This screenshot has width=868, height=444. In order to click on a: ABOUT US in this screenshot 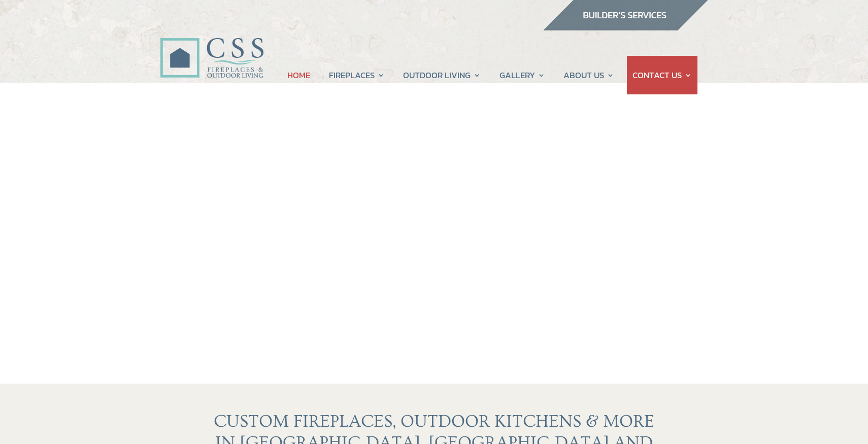, I will do `click(589, 75)`.